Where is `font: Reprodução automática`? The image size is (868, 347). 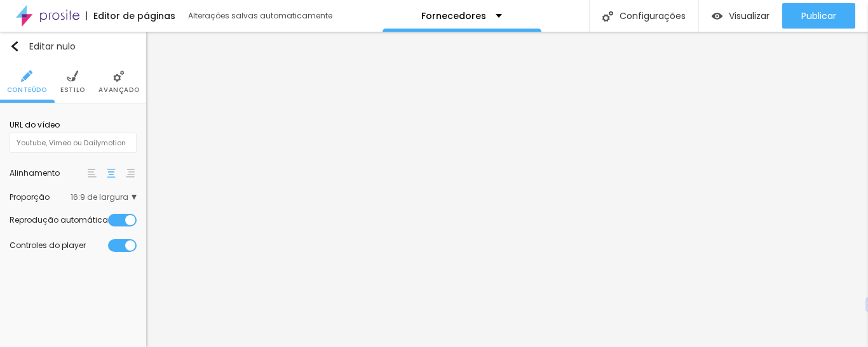
font: Reprodução automática is located at coordinates (59, 220).